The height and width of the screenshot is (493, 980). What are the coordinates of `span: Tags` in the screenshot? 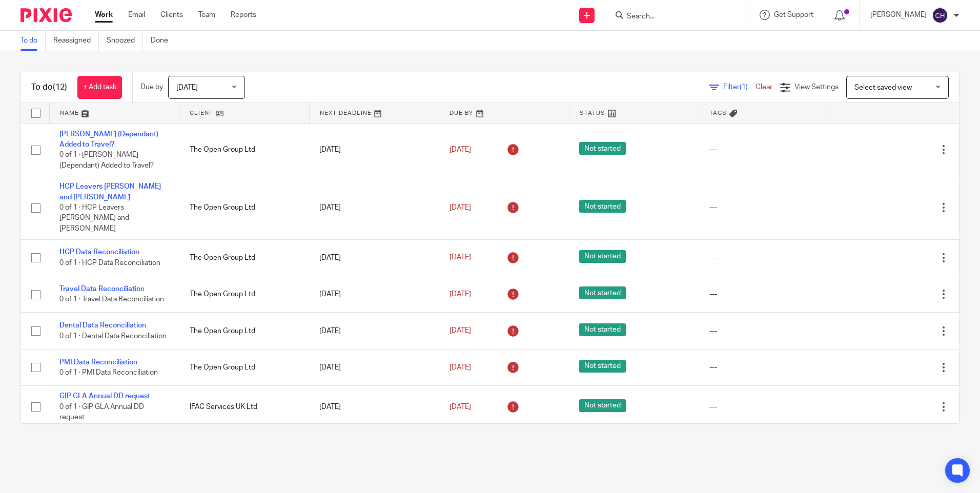 It's located at (718, 113).